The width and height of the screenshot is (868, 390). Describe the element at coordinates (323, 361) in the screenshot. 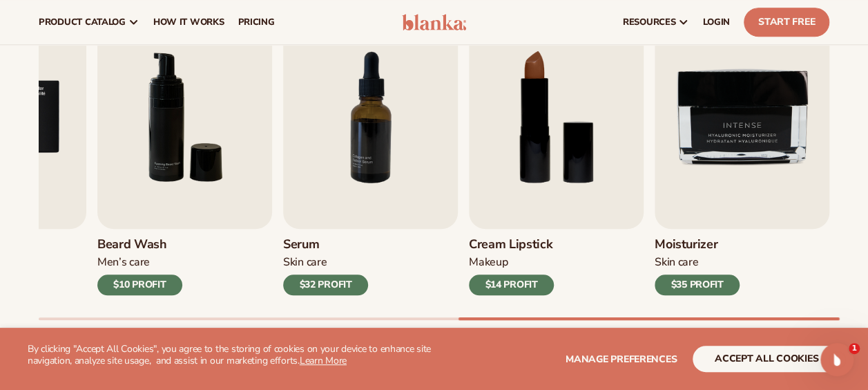

I see `a: Learn More` at that location.